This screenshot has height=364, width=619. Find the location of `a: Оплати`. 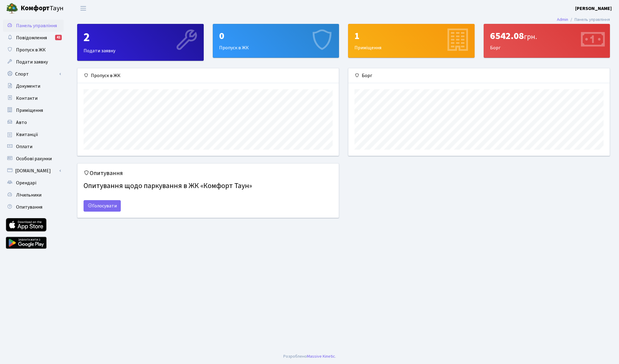

a: Оплати is located at coordinates (33, 147).